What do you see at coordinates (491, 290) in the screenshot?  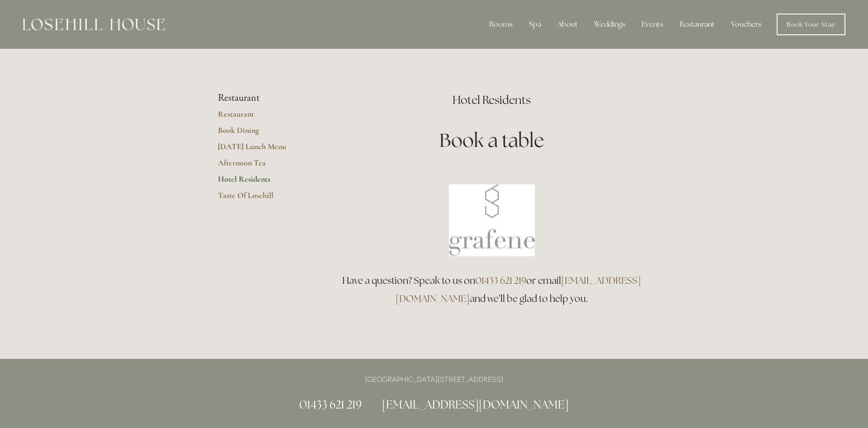 I see `h3: Have a question? Speak to us on or email and we’ll be glad to help you.` at bounding box center [491, 290].